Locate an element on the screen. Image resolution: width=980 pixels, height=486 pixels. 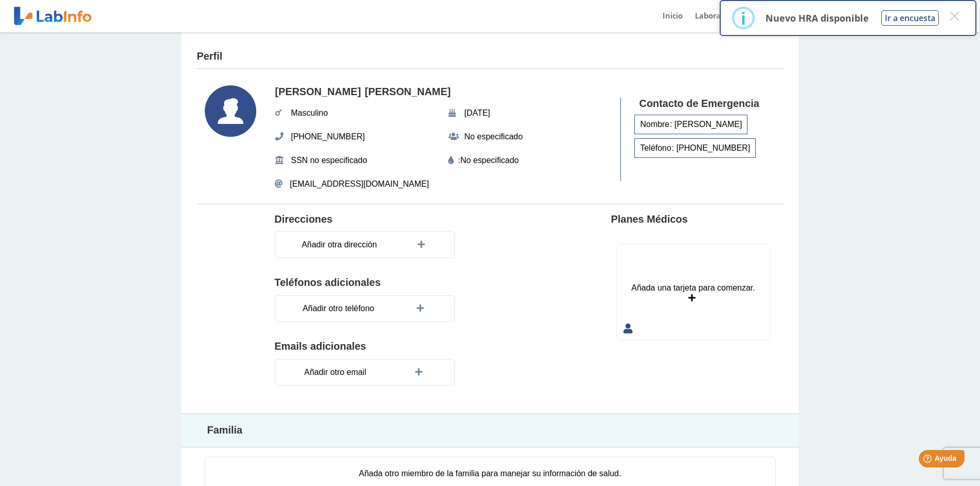
div: Añada otro miembro de la familia para manejar su información de salud. is located at coordinates (490, 473).